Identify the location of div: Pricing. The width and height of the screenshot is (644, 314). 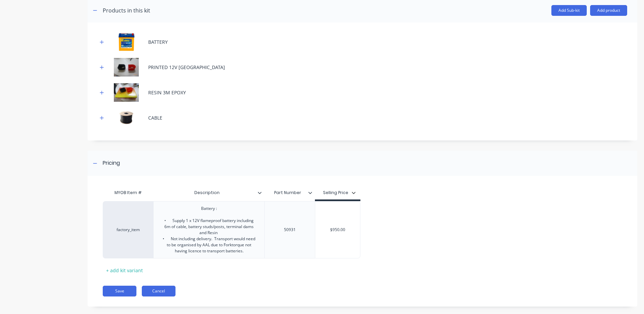
(111, 163).